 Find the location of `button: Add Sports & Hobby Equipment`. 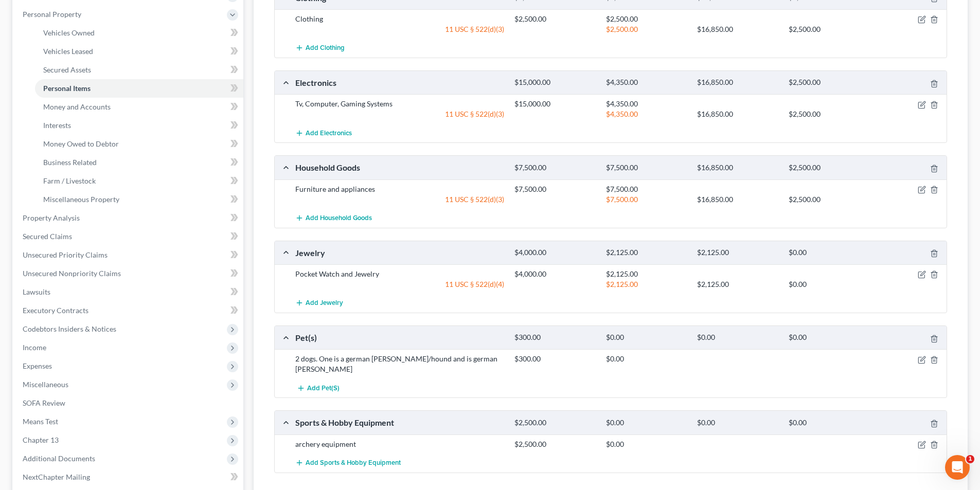

button: Add Sports & Hobby Equipment is located at coordinates (347, 463).